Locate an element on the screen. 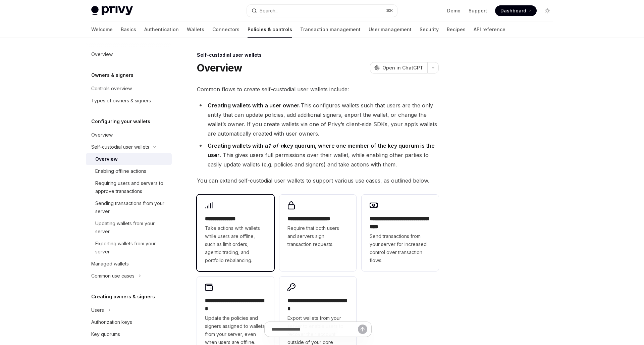 Image resolution: width=644 pixels, height=345 pixels. button: Toggle dark mode is located at coordinates (547, 11).